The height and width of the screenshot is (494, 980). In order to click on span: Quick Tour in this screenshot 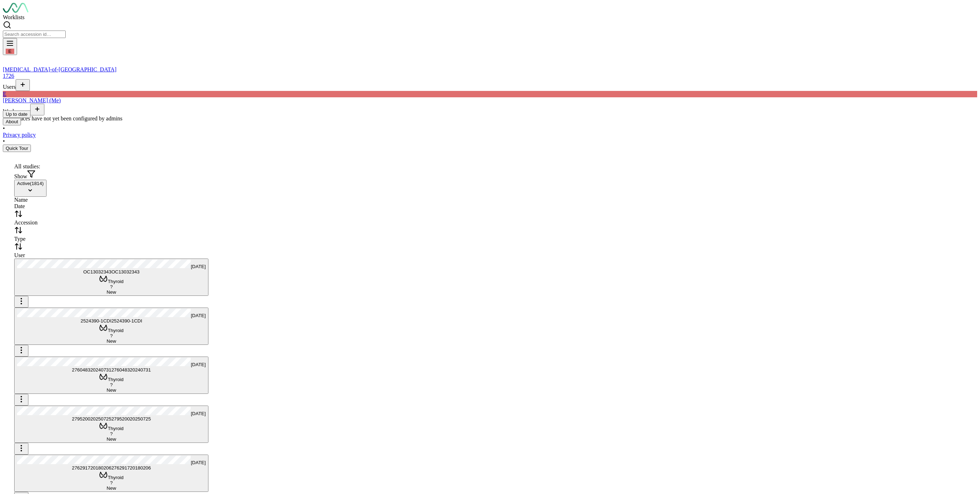, I will do `click(17, 148)`.